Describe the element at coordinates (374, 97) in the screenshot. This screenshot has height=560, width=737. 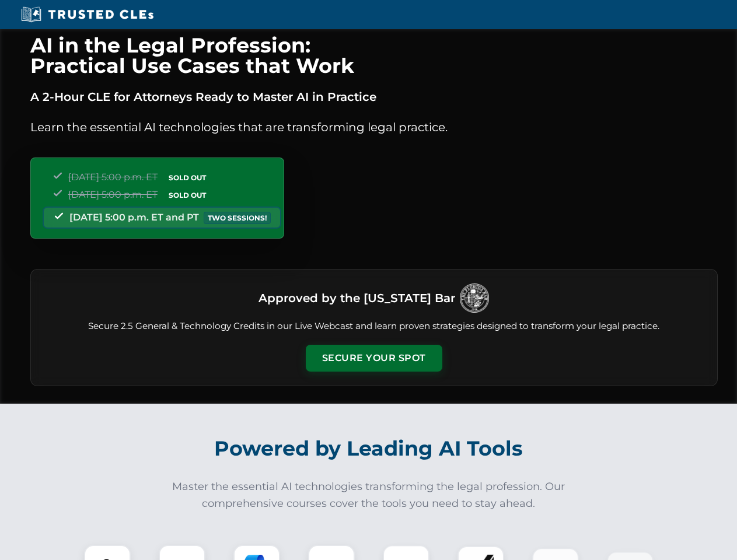
I see `p: A 2-Hour CLE for Attorneys Ready to Master AI in Practice` at that location.